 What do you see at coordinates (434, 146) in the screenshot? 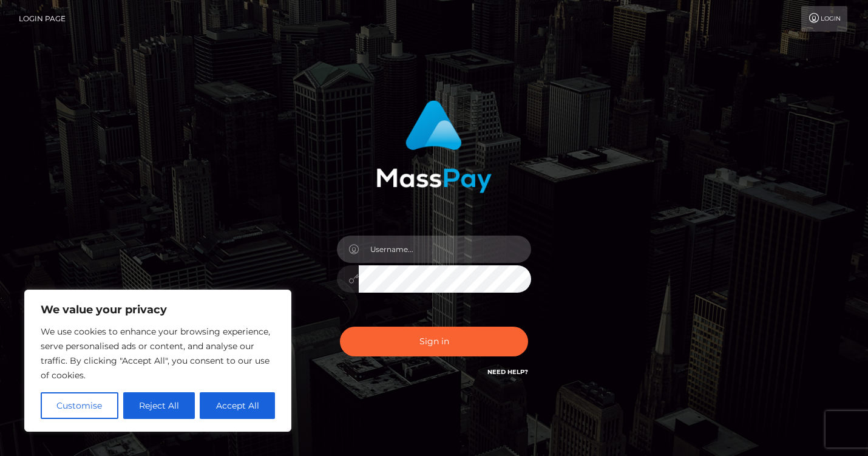
I see `img: MassPay Login` at bounding box center [434, 146].